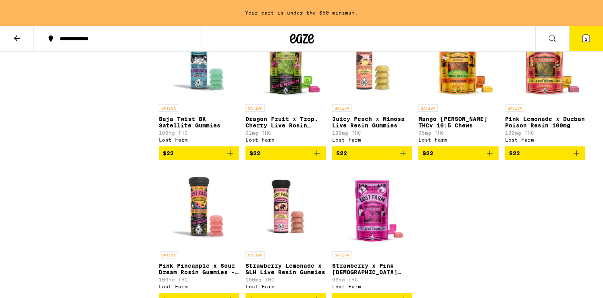  What do you see at coordinates (586, 39) in the screenshot?
I see `span: 2` at bounding box center [586, 39].